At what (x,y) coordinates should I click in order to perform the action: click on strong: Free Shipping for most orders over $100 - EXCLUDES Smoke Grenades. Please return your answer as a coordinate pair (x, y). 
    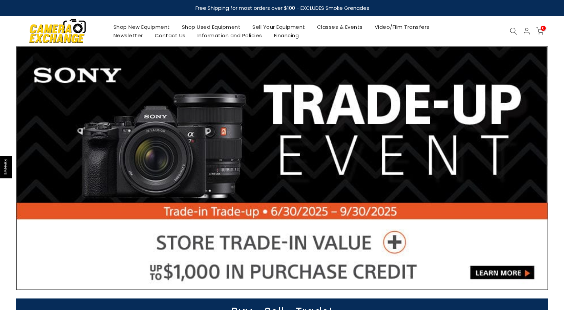
    Looking at the image, I should click on (282, 8).